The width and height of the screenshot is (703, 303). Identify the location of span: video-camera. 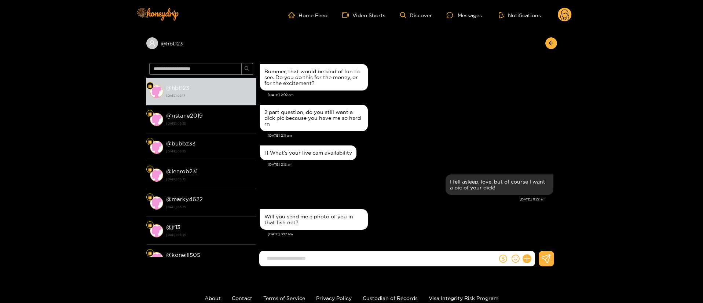
(347, 15).